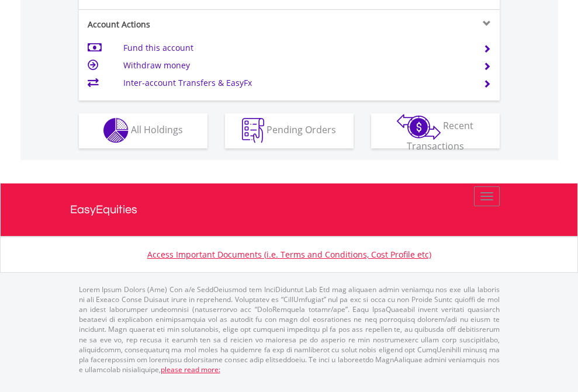 This screenshot has width=578, height=392. What do you see at coordinates (289, 254) in the screenshot?
I see `a: Access Important Documents (i.e. Terms and Conditions, Cost Profile etc)` at bounding box center [289, 254].